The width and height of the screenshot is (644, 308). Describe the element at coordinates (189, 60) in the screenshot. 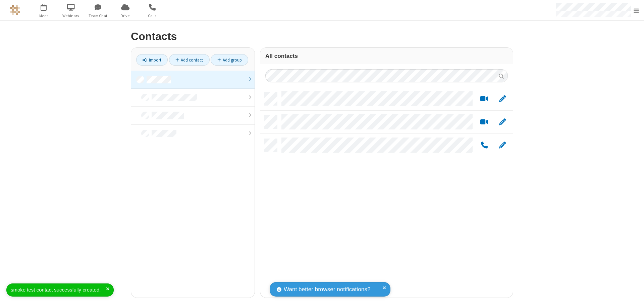

I see `a: Add contact` at that location.